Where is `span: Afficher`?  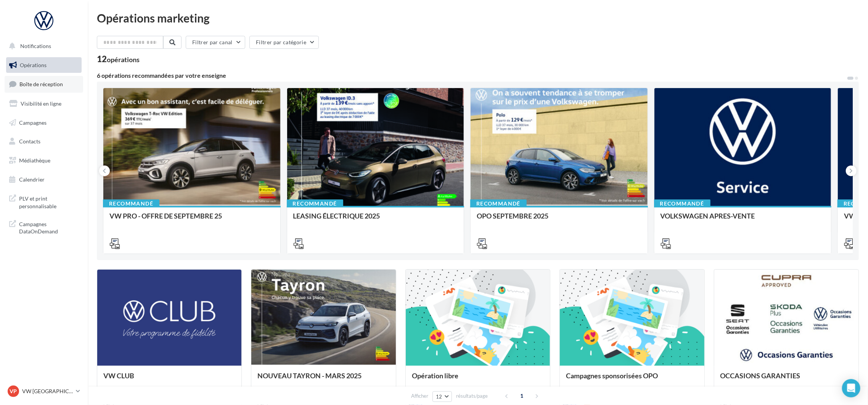
span: Afficher is located at coordinates (419, 396).